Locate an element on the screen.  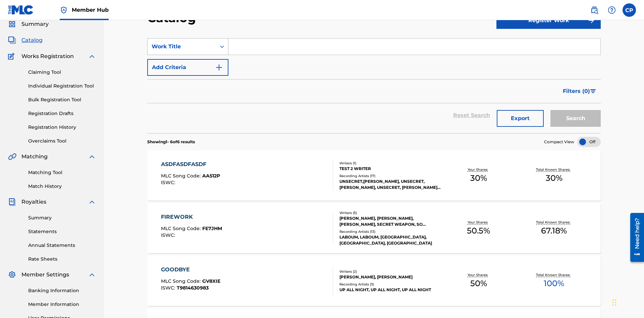
a: Claiming Tool is located at coordinates (62, 72).